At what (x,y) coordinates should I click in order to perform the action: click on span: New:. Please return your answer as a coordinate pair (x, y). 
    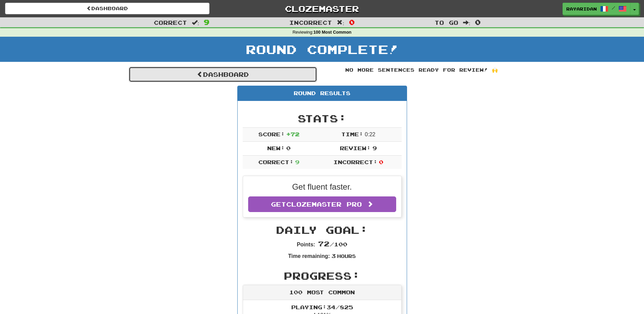
    Looking at the image, I should click on (276, 148).